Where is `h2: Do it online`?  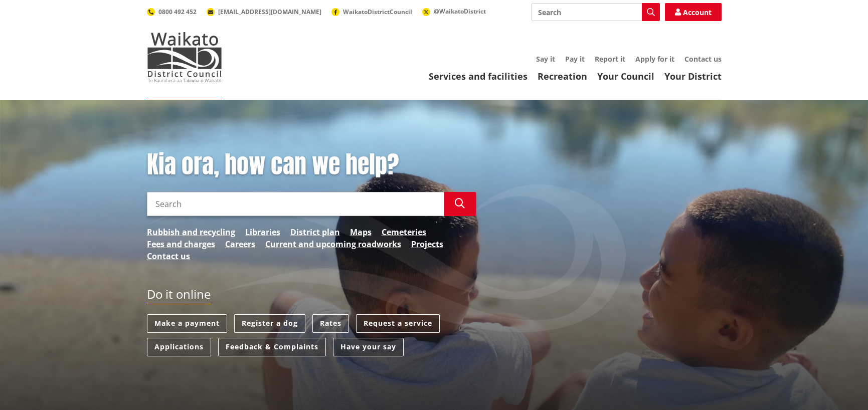
h2: Do it online is located at coordinates (178, 296).